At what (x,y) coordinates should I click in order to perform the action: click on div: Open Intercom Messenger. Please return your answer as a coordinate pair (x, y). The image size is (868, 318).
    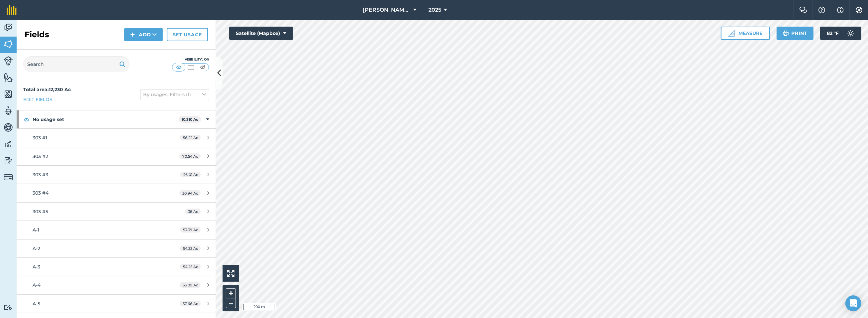
    Looking at the image, I should click on (853, 303).